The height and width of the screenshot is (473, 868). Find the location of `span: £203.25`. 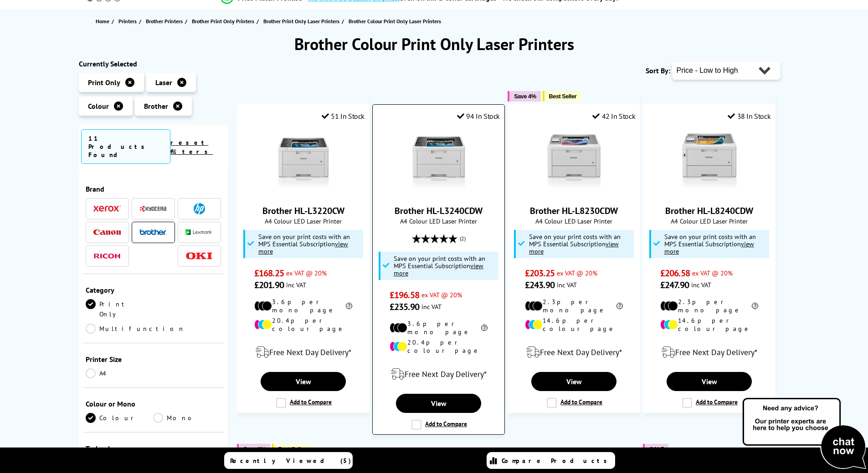

span: £203.25 is located at coordinates (539, 273).